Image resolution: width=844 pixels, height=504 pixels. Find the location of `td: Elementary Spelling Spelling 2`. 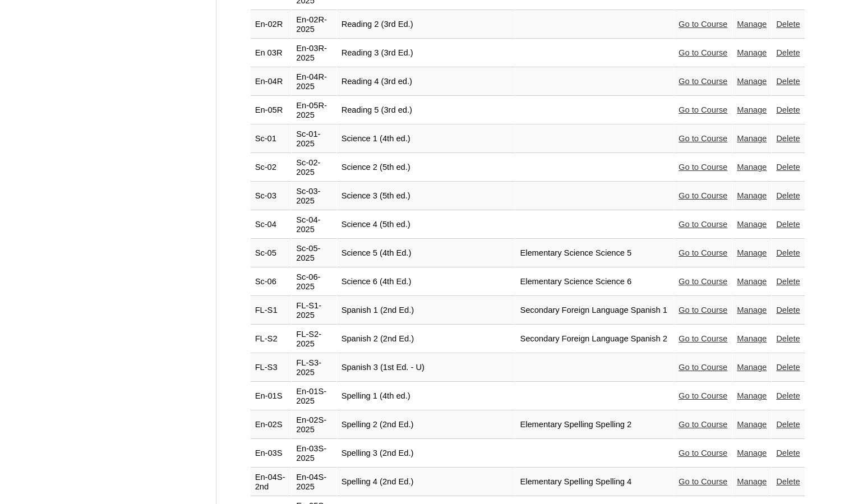

td: Elementary Spelling Spelling 2 is located at coordinates (594, 425).